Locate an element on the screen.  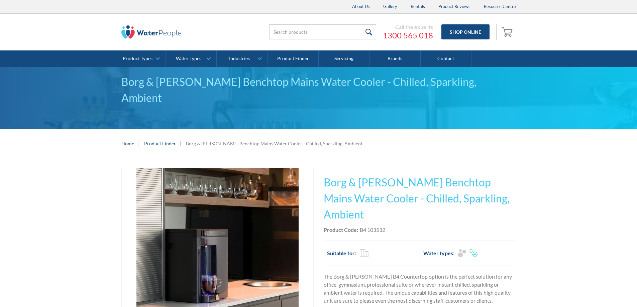
a: 1300 565 018 is located at coordinates (408, 35).